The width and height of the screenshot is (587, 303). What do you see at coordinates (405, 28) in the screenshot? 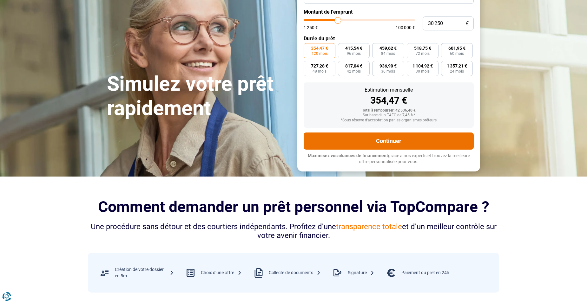
I see `span: 100 000 €` at bounding box center [405, 28].